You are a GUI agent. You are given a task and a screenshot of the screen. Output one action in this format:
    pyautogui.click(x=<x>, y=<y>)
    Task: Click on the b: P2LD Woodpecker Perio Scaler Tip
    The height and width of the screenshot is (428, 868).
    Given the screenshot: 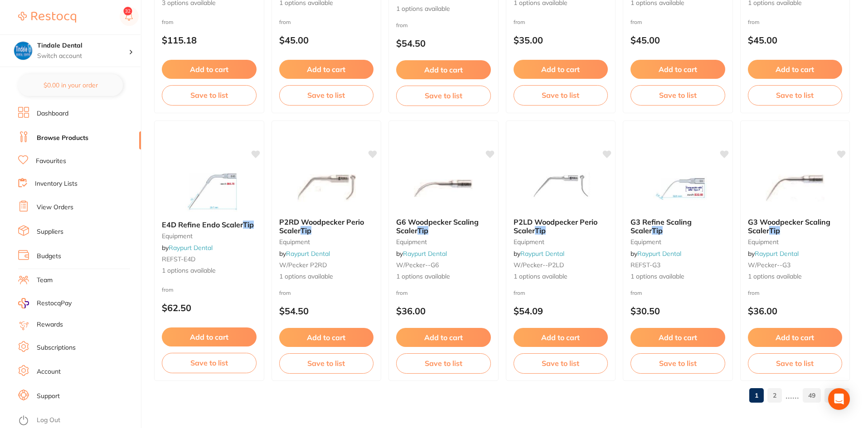 What is the action you would take?
    pyautogui.click(x=560, y=226)
    